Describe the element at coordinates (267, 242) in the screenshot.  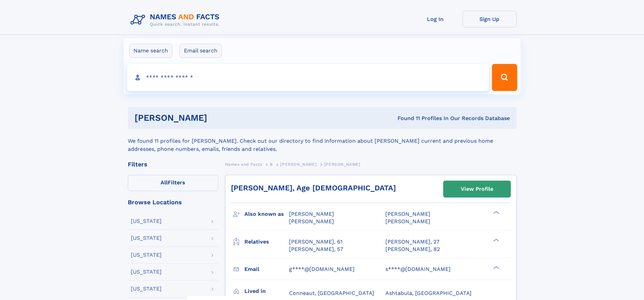
I see `h3: Relatives` at that location.